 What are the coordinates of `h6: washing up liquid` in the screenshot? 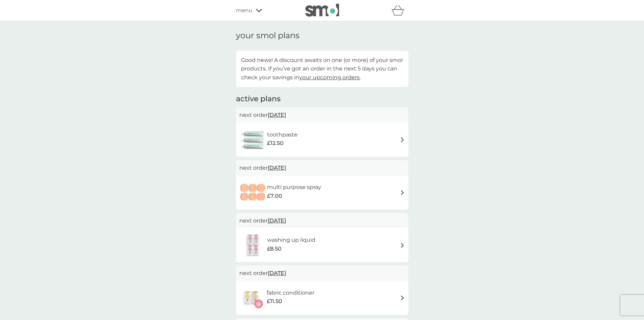 It's located at (291, 240).